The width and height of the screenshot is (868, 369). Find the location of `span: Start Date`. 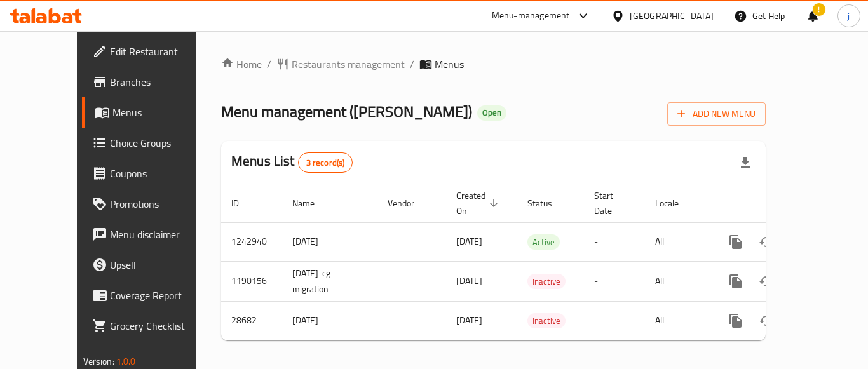

span: Start Date is located at coordinates (612, 203).